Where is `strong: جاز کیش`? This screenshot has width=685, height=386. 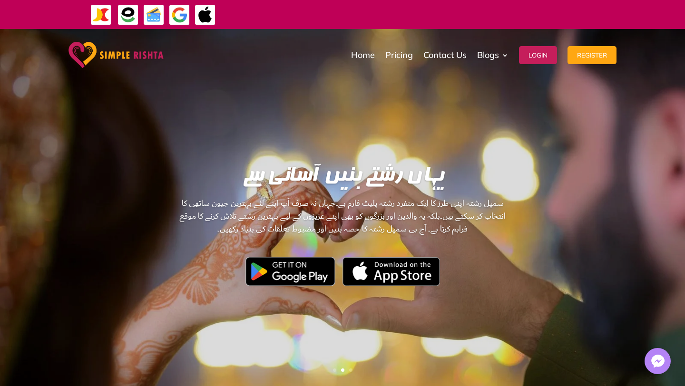
strong: جاز کیش is located at coordinates (436, 14).